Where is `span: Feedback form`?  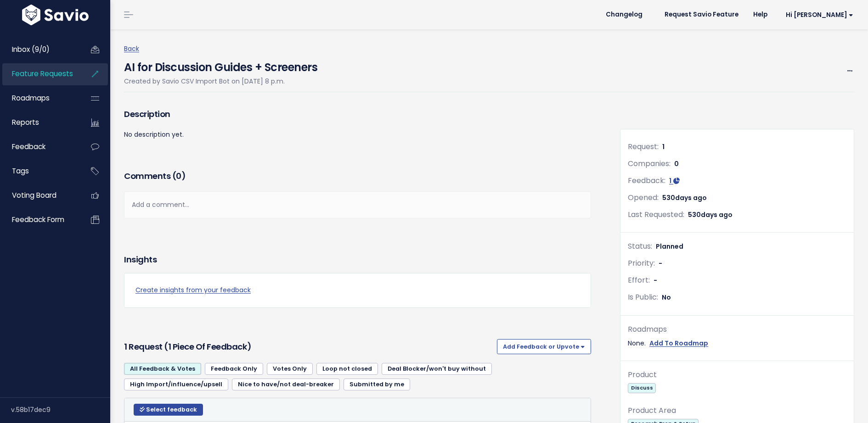
span: Feedback form is located at coordinates (38, 219).